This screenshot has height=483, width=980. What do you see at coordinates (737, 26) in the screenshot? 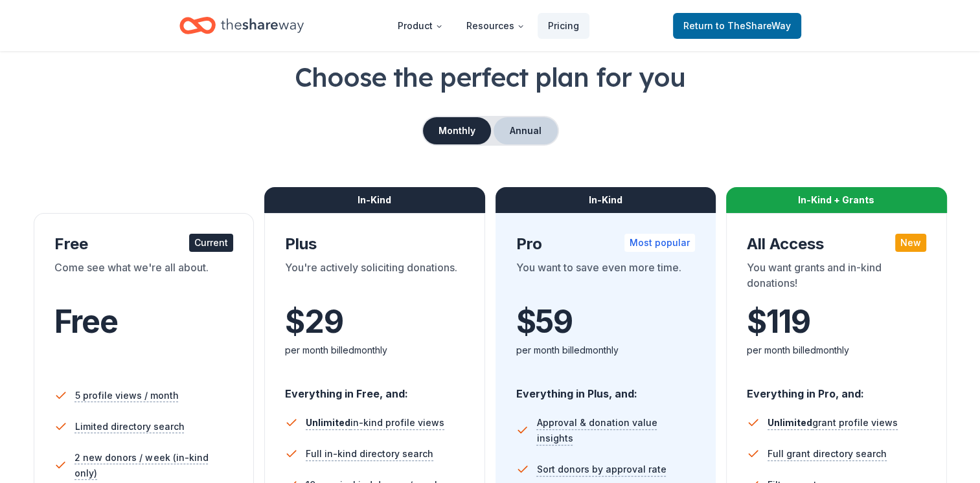
I see `a: Returnto TheShareWay` at bounding box center [737, 26].